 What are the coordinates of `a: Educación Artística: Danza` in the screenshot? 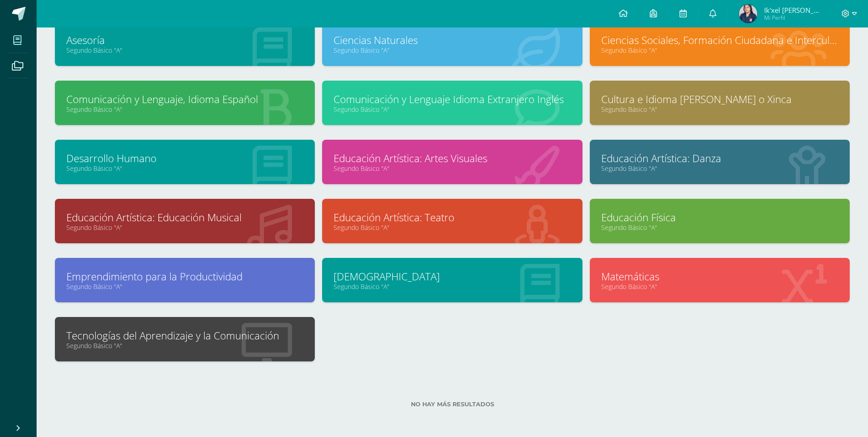 It's located at (720, 158).